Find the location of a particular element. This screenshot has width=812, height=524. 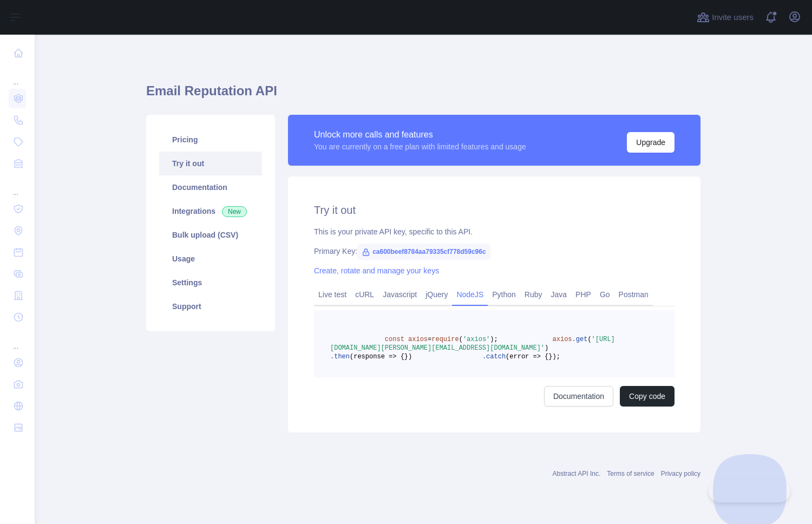

a: Terms of service is located at coordinates (630, 474).